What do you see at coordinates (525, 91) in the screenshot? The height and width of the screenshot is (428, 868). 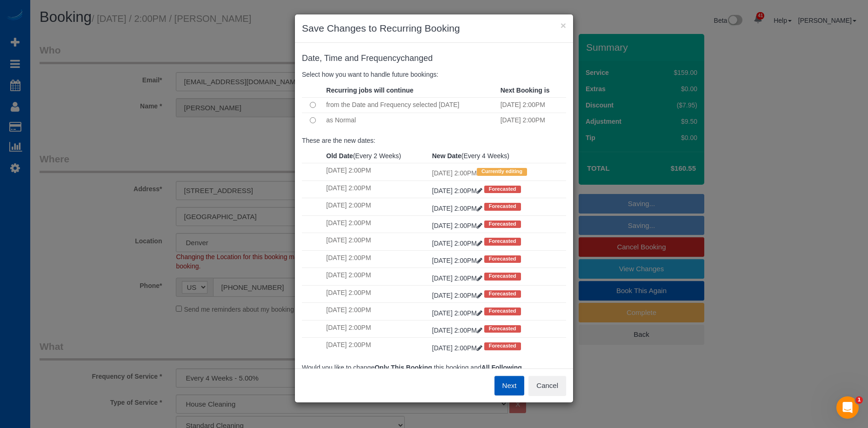 I see `strong: Next Booking is` at bounding box center [525, 91].